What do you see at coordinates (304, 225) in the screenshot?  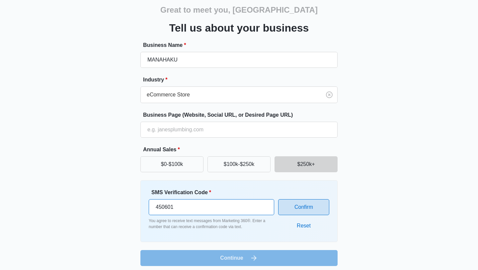 I see `button: Reset` at bounding box center [304, 225].